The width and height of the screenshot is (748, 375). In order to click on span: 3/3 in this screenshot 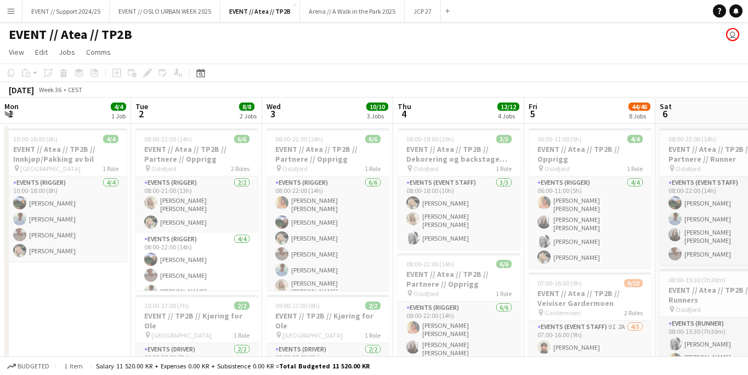, I will do `click(504, 139)`.